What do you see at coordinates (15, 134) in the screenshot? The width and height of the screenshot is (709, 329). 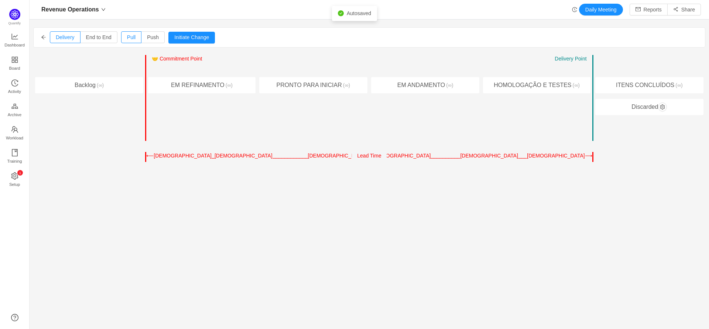 I see `a: Workload` at bounding box center [15, 134].